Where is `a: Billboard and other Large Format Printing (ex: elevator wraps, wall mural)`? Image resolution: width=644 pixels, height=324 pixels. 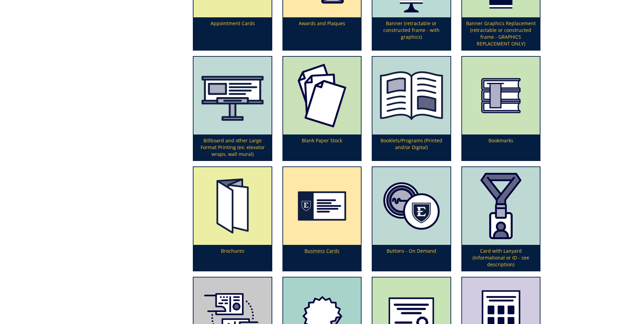
a: Billboard and other Large Format Printing (ex: elevator wraps, wall mural) is located at coordinates (232, 108).